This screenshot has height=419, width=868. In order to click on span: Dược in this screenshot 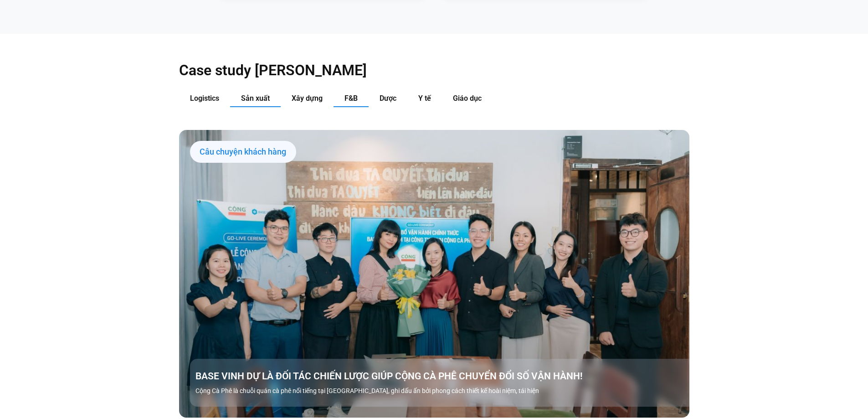, I will do `click(388, 98)`.